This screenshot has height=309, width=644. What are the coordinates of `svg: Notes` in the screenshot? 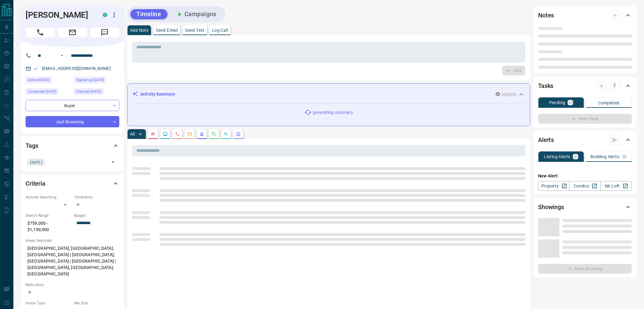 It's located at (153, 134).